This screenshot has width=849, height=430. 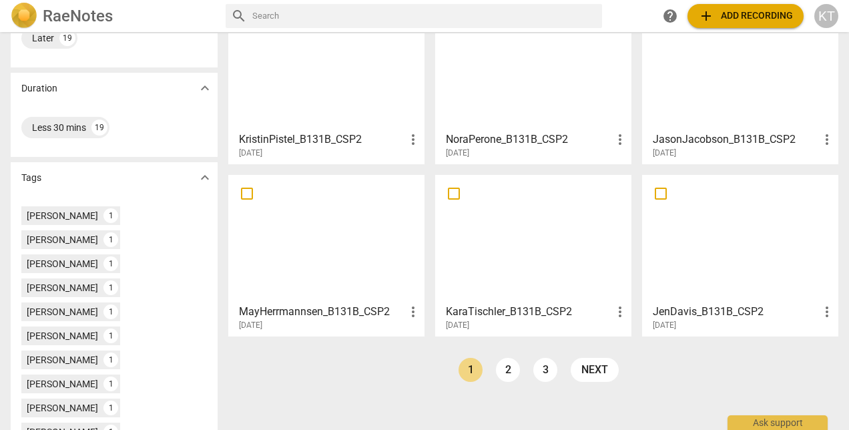 I want to click on h3: JasonJacobson_B131B_CSP2, so click(x=735, y=139).